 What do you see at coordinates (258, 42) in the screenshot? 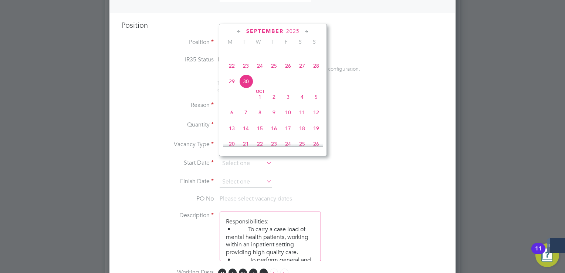
I see `span: W` at bounding box center [258, 42].